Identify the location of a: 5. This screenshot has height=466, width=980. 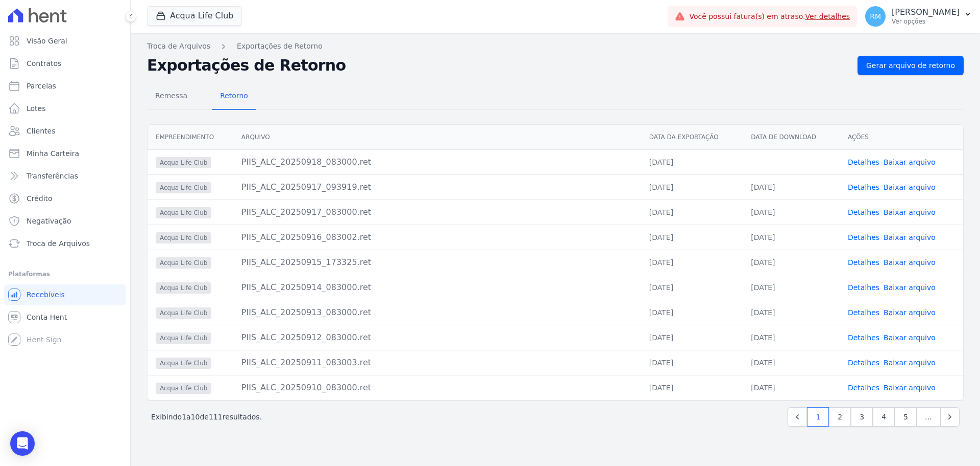
(906, 417).